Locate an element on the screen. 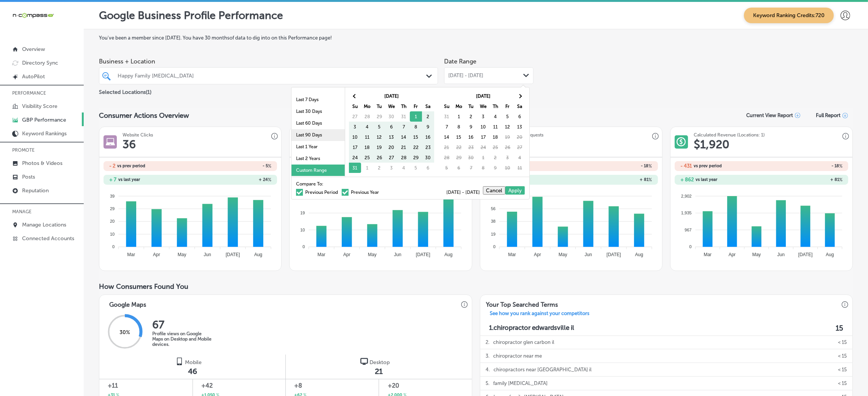 The image size is (868, 396). span: +20 is located at coordinates (426, 386).